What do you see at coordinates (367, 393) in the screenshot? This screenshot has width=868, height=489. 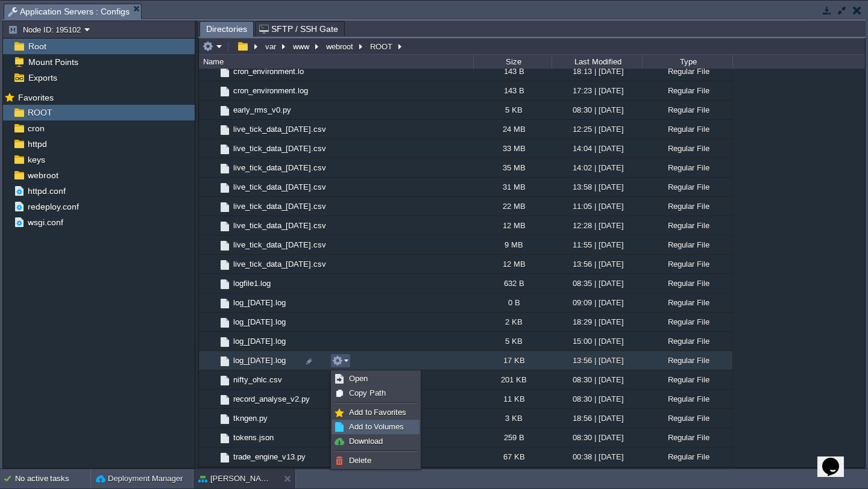 I see `span: Copy Path` at bounding box center [367, 393].